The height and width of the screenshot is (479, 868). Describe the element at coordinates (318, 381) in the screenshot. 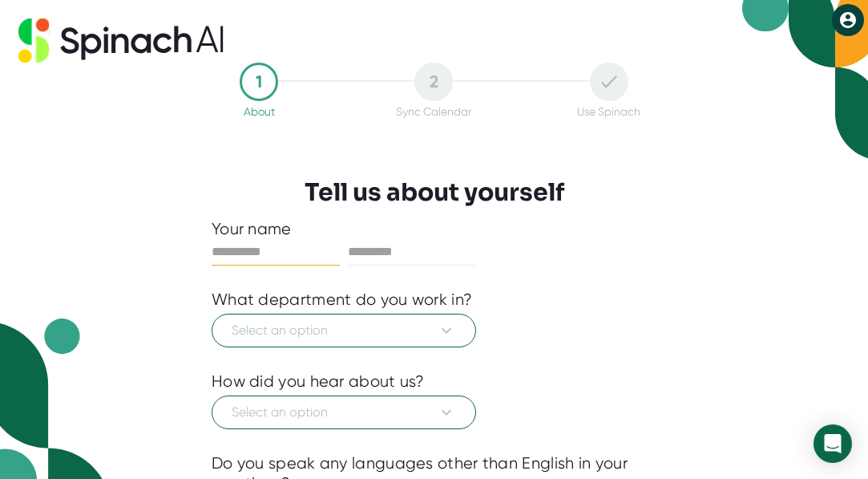

I see `div: How did you hear about us?` at that location.